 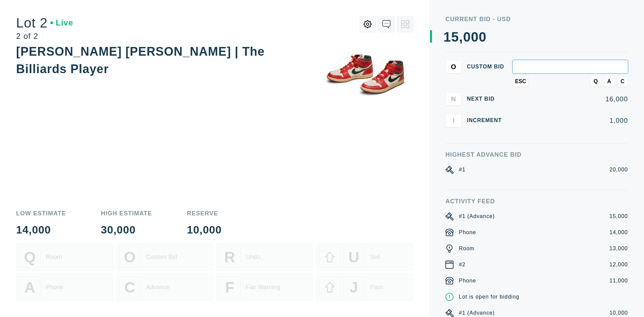 I want to click on div: Pass, so click(x=377, y=287).